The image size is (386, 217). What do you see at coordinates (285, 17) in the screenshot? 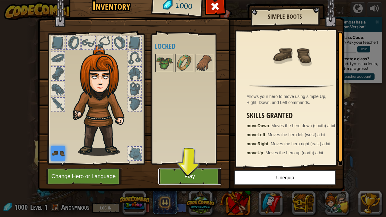
I see `h2: Simple Boots` at bounding box center [285, 17].